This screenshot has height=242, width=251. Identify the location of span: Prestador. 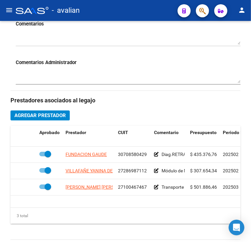
(76, 133).